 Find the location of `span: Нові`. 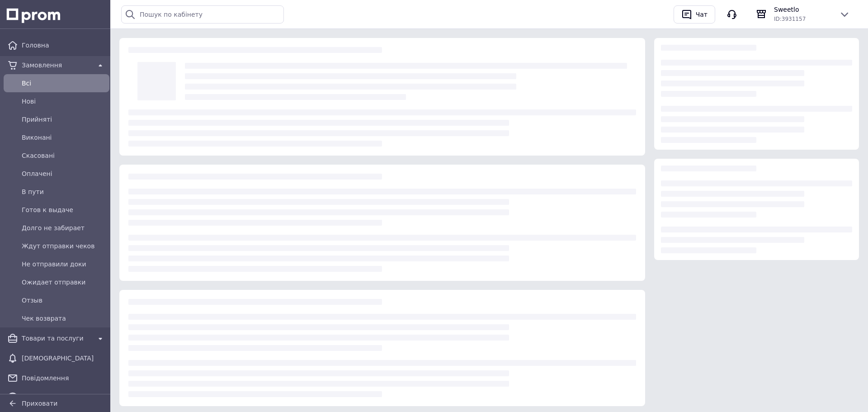

span: Нові is located at coordinates (64, 101).